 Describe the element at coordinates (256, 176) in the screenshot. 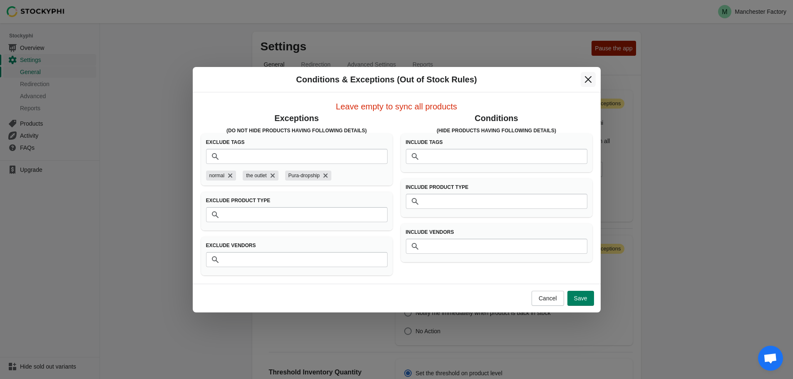

I see `span: the outlet` at that location.